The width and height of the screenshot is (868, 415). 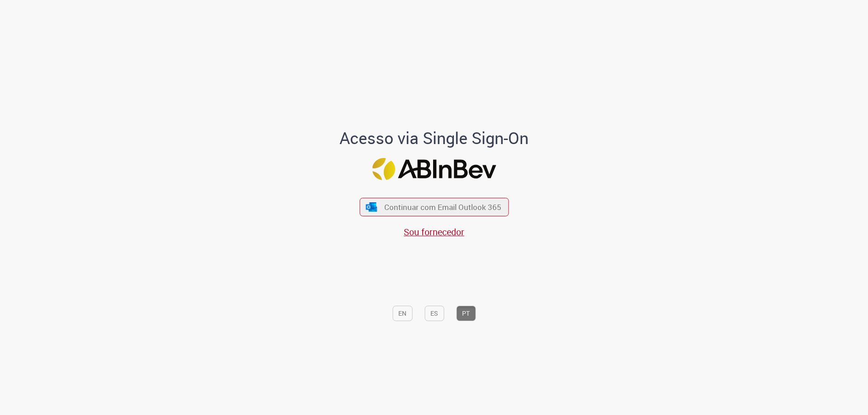 I want to click on span: Sou fornecedor, so click(x=434, y=232).